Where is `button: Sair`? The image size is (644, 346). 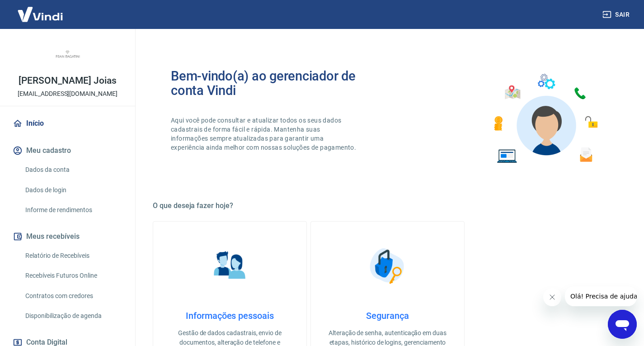 button: Sair is located at coordinates (617, 15).